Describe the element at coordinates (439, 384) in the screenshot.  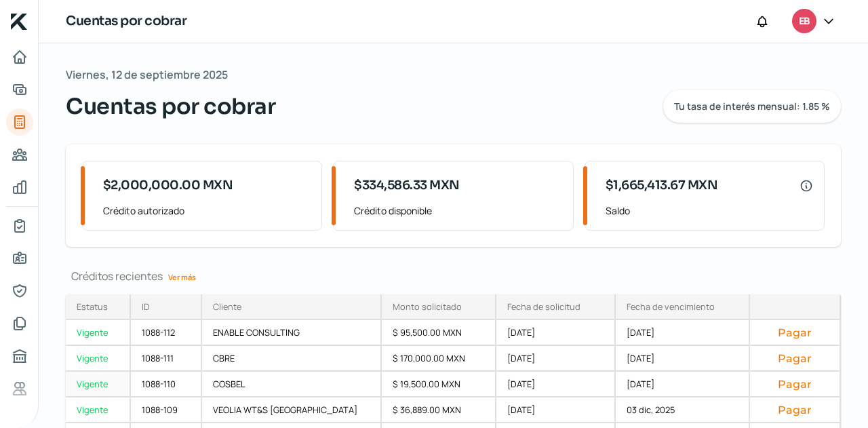
I see `div: $ 19,500.00 MXN` at that location.